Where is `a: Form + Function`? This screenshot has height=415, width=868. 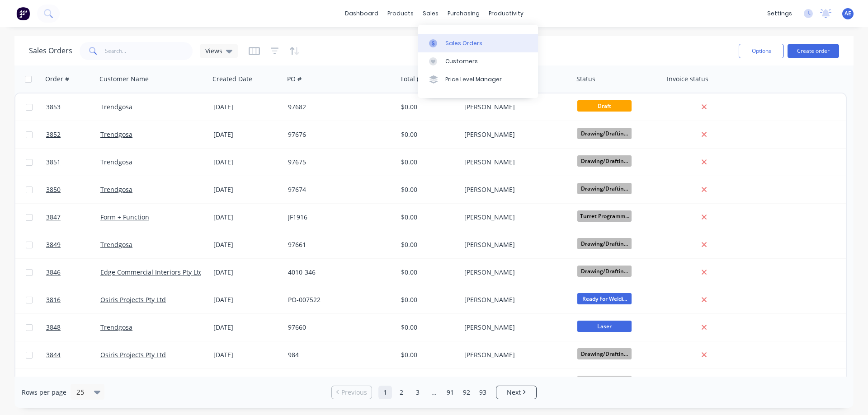 a: Form + Function is located at coordinates (125, 217).